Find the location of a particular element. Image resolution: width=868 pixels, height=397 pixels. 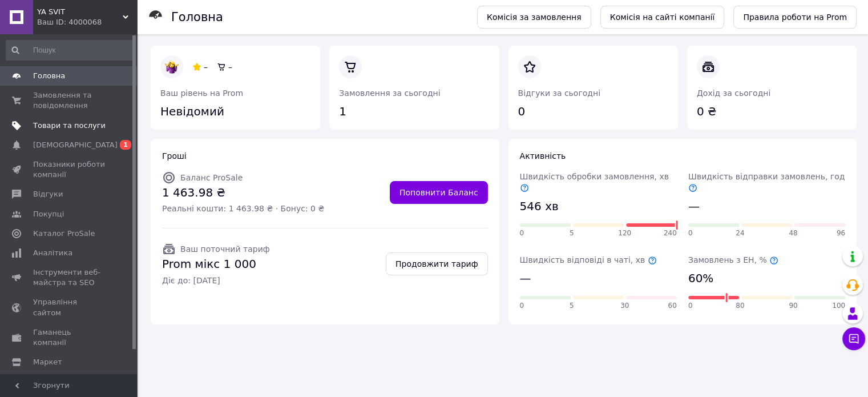

a: Правила роботи на Prom is located at coordinates (794, 17).